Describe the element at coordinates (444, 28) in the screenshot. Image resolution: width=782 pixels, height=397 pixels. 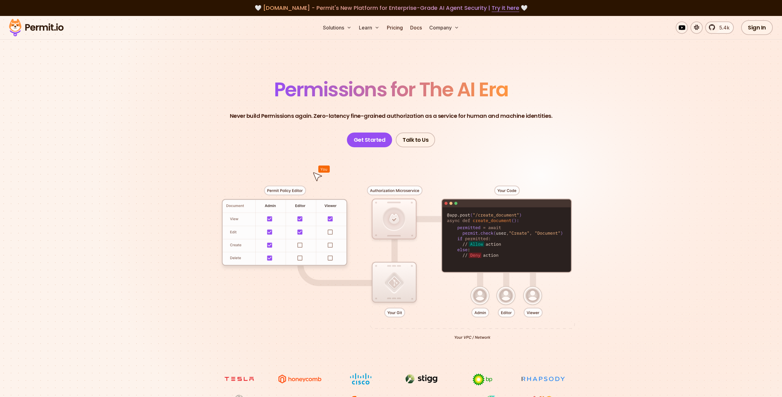
I see `button: Company` at that location.